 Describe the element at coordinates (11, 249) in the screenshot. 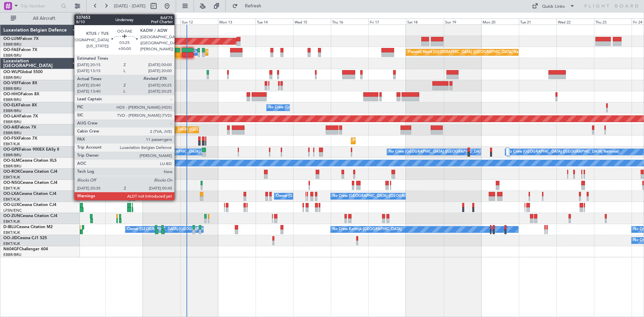

I see `span: N604GF` at that location.